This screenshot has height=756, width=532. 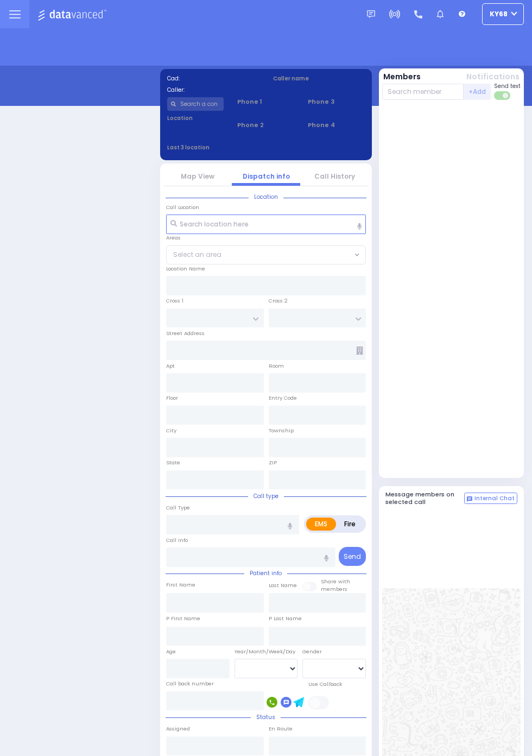 What do you see at coordinates (320, 78) in the screenshot?
I see `label: Caller name` at bounding box center [320, 78].